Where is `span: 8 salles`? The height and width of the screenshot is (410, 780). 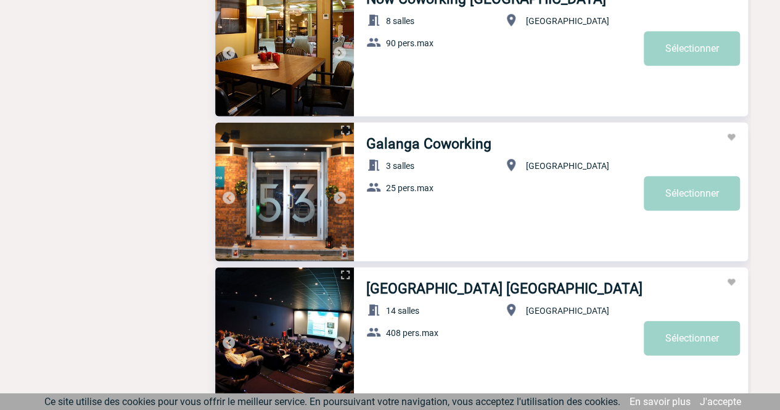
span: 8 salles is located at coordinates (400, 21).